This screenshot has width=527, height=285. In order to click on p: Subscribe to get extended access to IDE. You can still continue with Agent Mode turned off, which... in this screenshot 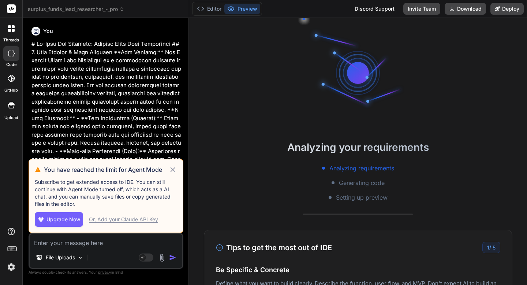, I will do `click(106, 193)`.